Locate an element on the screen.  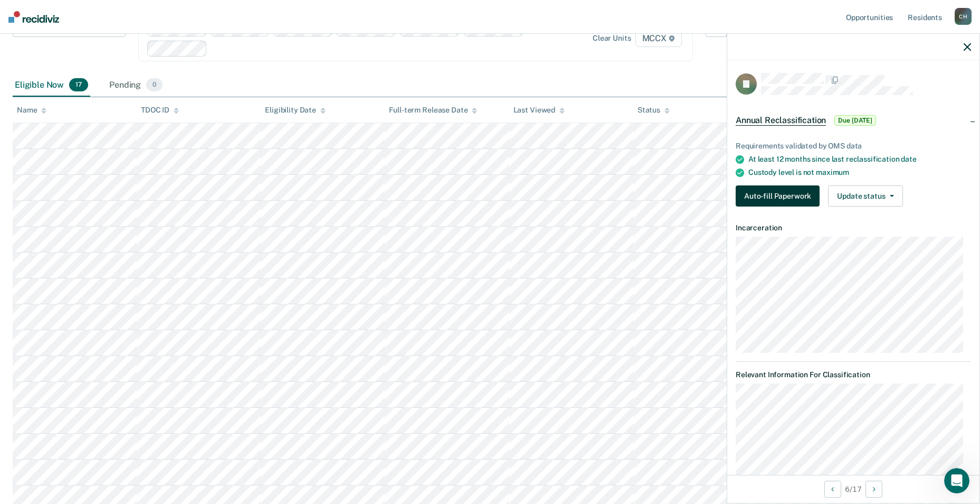
button: Next Opportunity is located at coordinates (874, 489).